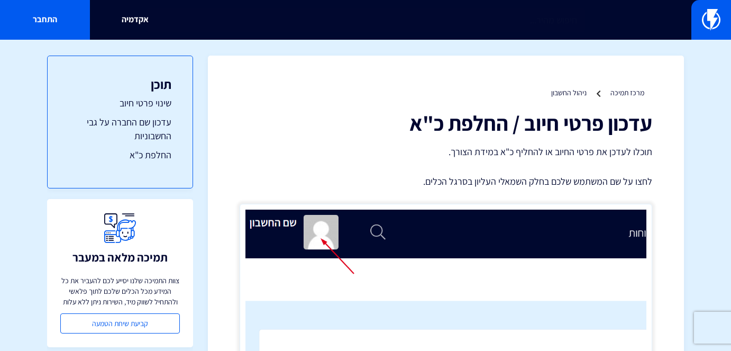 The width and height of the screenshot is (731, 351). What do you see at coordinates (446, 181) in the screenshot?
I see `p: לחצו על שם המשתמש שלכם בחלק השמאלי העליון בסרגל הכלים.` at bounding box center [446, 181].